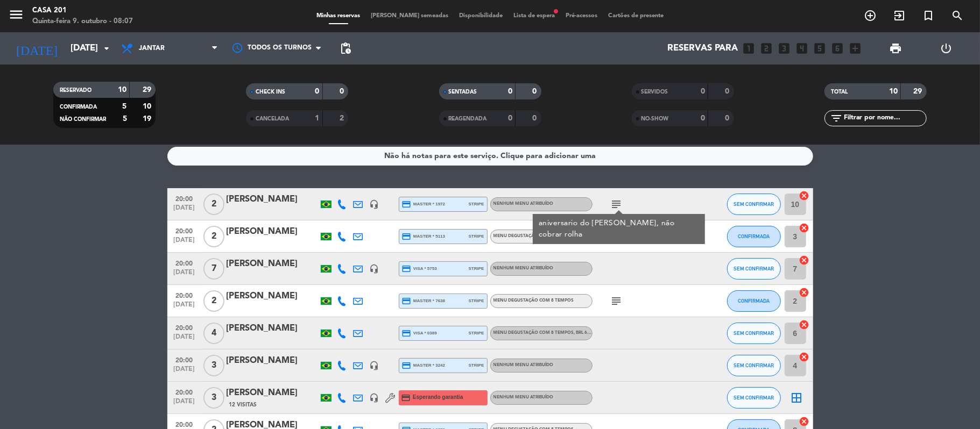  Describe the element at coordinates (703, 48) in the screenshot. I see `span: Reservas para` at that location.